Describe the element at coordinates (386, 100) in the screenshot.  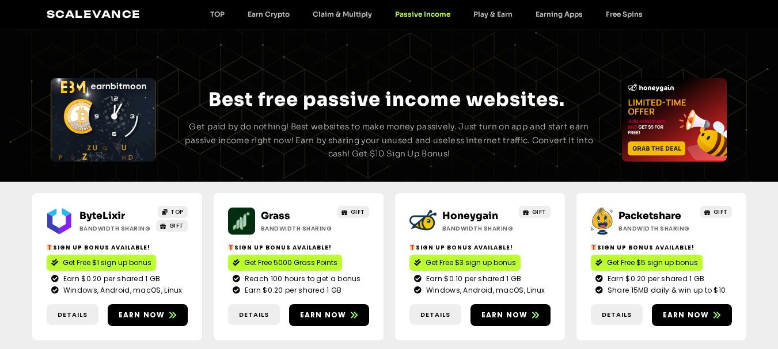
I see `span: Best free passive income websites.` at that location.